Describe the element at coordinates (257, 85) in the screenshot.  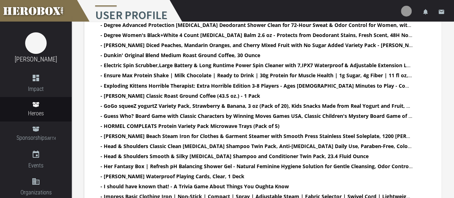
I see `li: Exploding Kittens Horrible Therapist: Extra Horrible Edition 3-8 Players - Ages 17+ - 15 Minutes ...` at that location.